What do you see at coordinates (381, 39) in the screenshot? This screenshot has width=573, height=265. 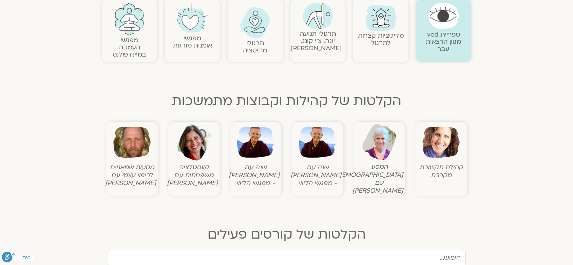 I see `a: מדיטציות קצרות לתרגול` at bounding box center [381, 39].